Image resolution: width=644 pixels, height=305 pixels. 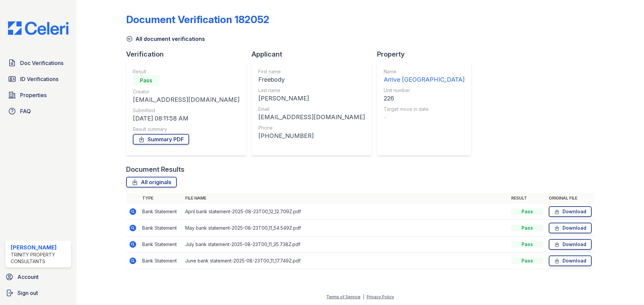 I want to click on span: FAQ, so click(x=26, y=111).